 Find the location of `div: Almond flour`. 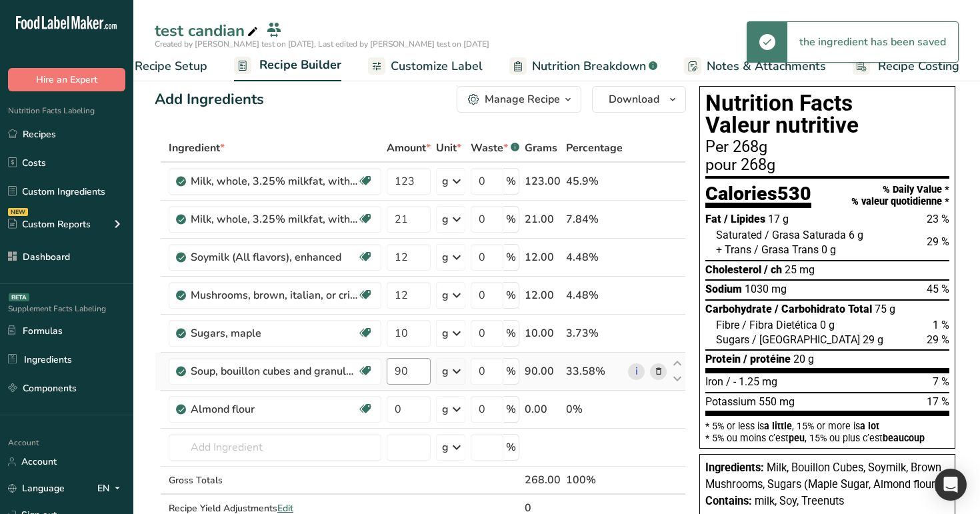

div: Almond flour is located at coordinates (274, 409).